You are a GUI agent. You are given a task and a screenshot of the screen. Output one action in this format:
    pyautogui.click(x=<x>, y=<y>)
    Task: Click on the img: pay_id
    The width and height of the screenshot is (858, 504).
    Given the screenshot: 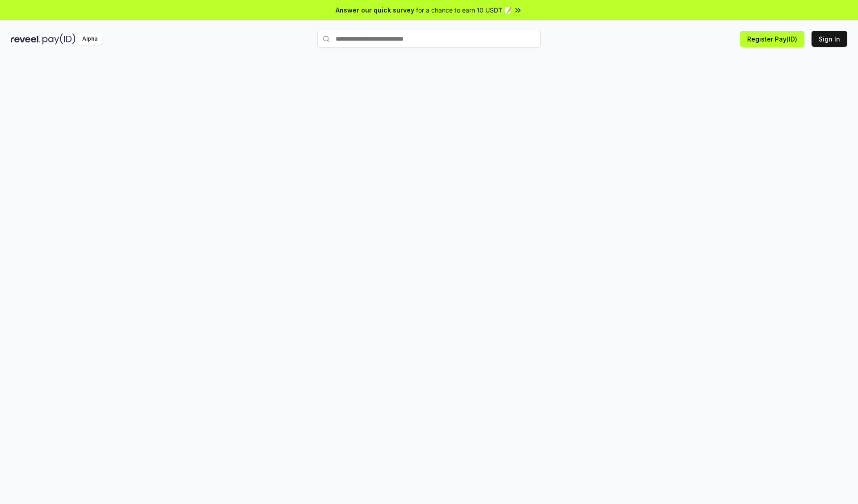 What is the action you would take?
    pyautogui.click(x=59, y=39)
    